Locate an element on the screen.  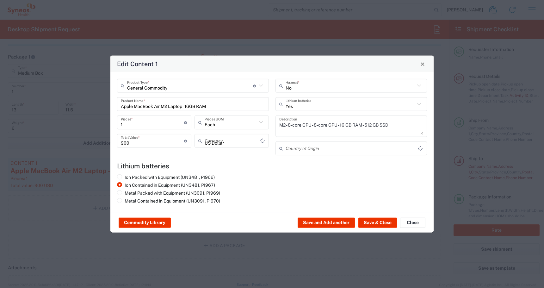
button: Save and Add another is located at coordinates (326, 223).